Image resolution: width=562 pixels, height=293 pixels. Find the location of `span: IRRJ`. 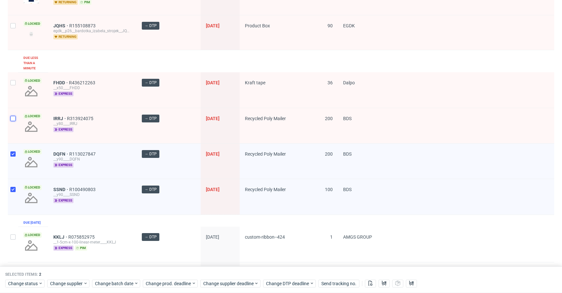

span: IRRJ is located at coordinates (60, 118).